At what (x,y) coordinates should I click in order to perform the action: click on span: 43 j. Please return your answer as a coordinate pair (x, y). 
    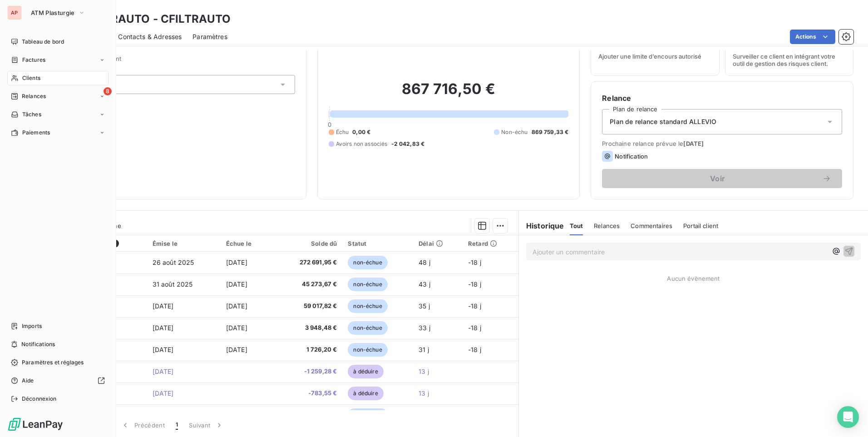
    Looking at the image, I should click on (425, 284).